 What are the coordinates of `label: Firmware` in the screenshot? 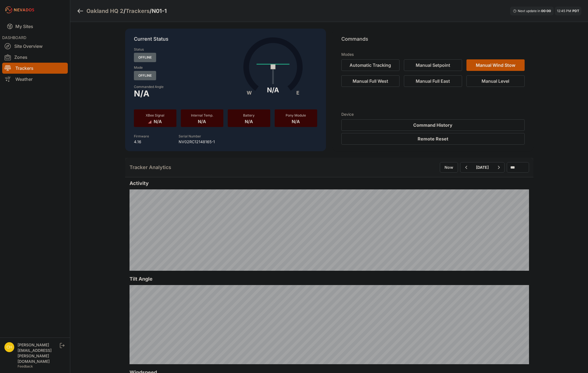 It's located at (141, 136).